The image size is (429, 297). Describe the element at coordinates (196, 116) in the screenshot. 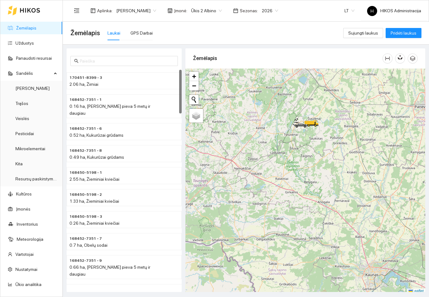

I see `a: Layers` at that location.